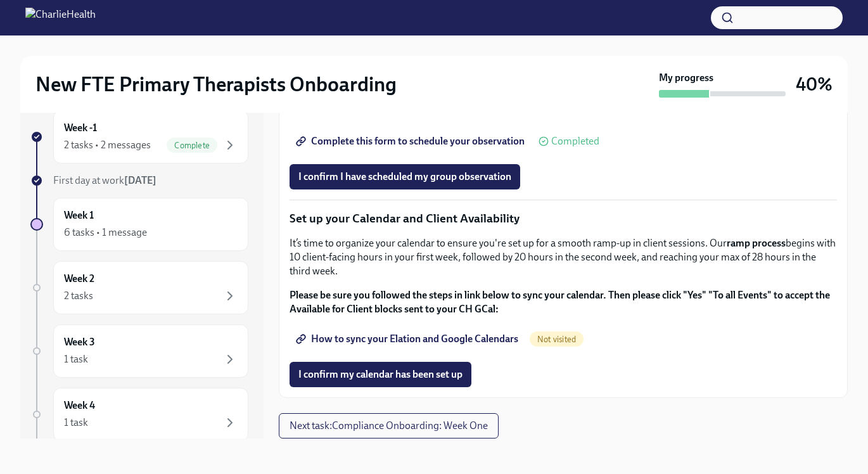  What do you see at coordinates (81, 128) in the screenshot?
I see `h6: Week -1` at bounding box center [81, 128].